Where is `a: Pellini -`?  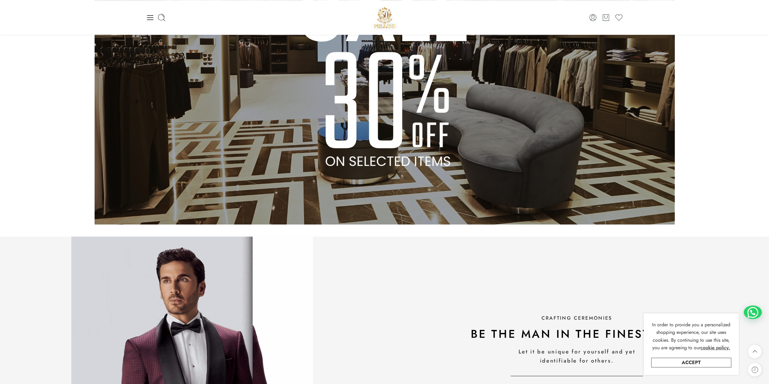 a: Pellini - is located at coordinates (385, 17).